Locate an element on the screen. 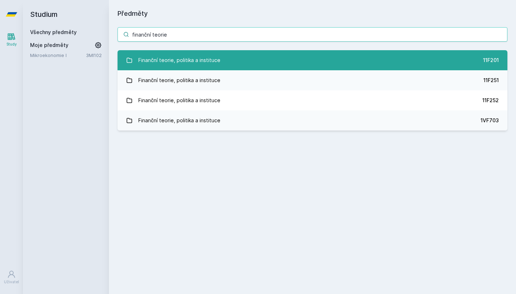 The image size is (516, 294). a: Mikroekonomie I is located at coordinates (58, 55).